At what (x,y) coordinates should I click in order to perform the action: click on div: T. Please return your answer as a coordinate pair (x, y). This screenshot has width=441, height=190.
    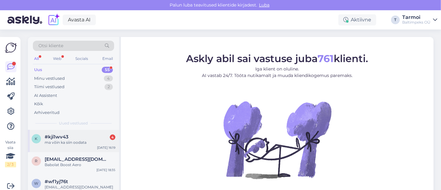
    Looking at the image, I should click on (395, 20).